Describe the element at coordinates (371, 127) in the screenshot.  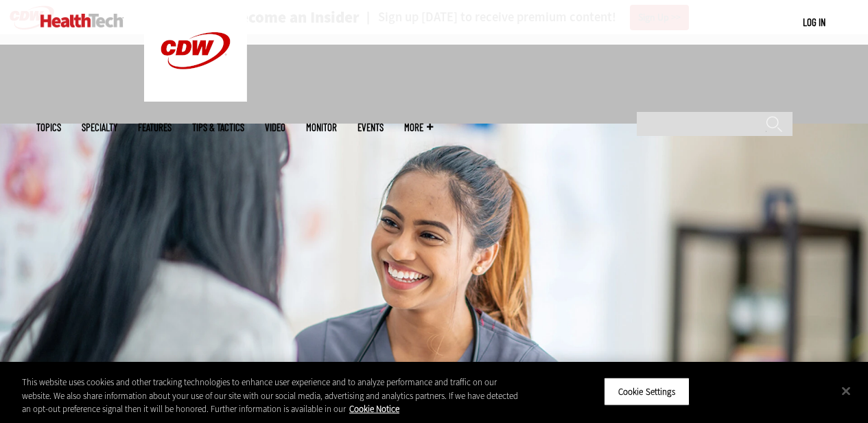
I see `a: Events` at that location.